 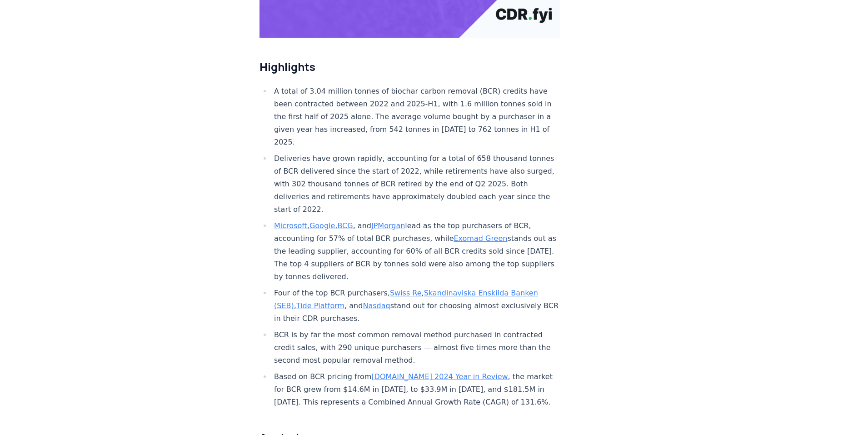 I want to click on h2: Highlights, so click(x=410, y=67).